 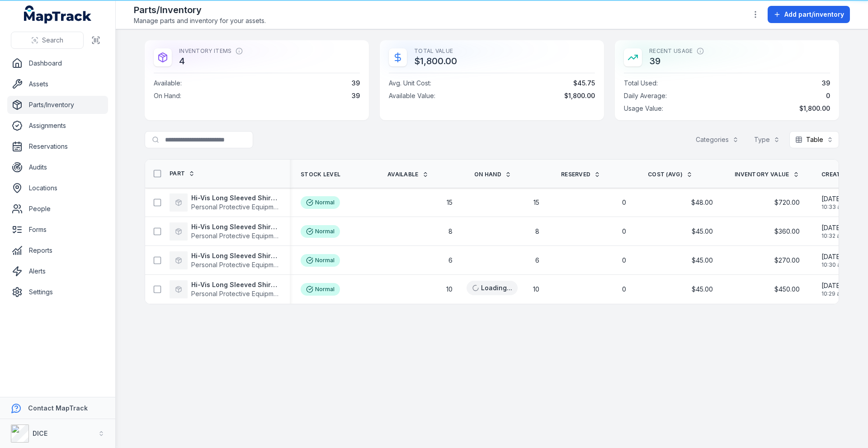 I want to click on span: $48.00, so click(x=702, y=203).